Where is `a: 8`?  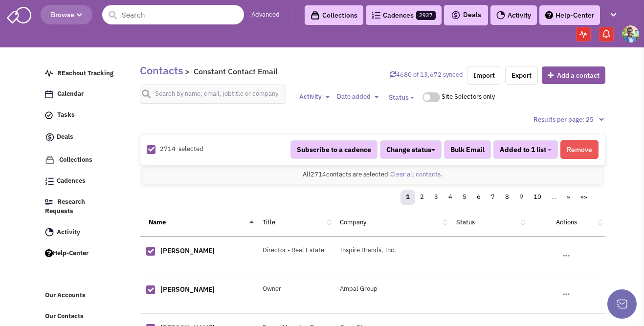
a: 8 is located at coordinates (507, 198).